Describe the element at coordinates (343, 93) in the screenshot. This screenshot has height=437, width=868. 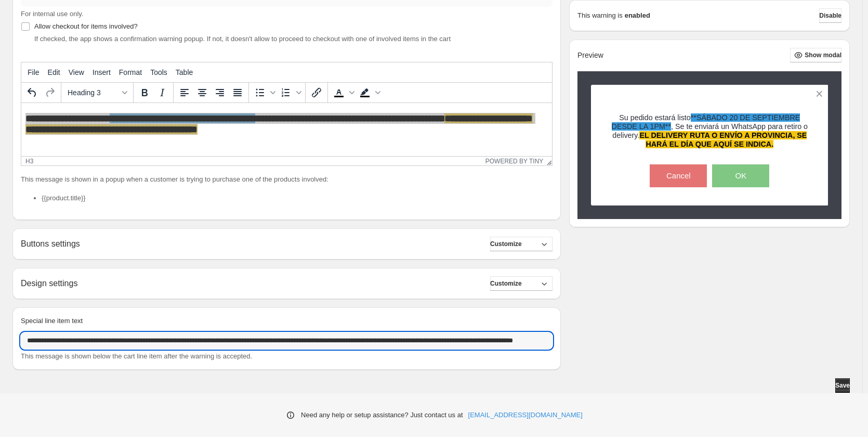
I see `div: Text color` at that location.